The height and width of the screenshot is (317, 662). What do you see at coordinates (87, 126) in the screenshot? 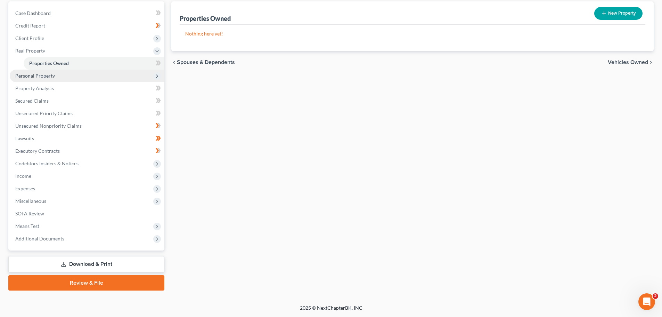
I see `a: Unsecured Nonpriority Claims` at bounding box center [87, 126].